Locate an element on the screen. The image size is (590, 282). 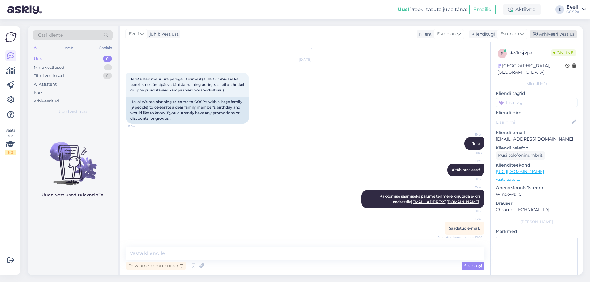
p: Klienditeekond is located at coordinates (537, 165).